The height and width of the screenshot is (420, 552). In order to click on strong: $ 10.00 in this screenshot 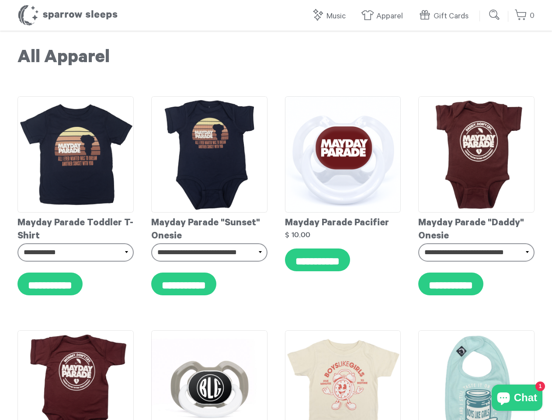, I will do `click(298, 234)`.